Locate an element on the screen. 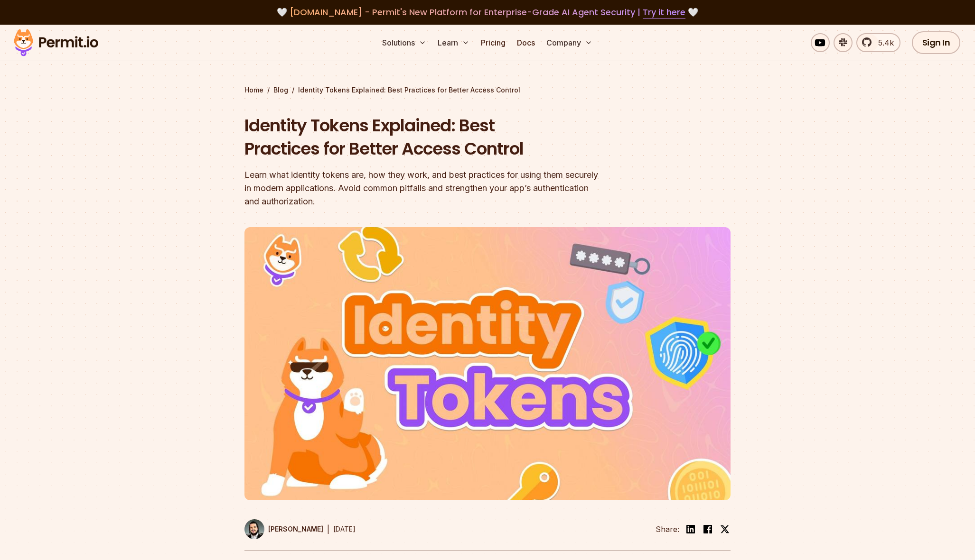 The height and width of the screenshot is (560, 975). button: Learn is located at coordinates (453, 43).